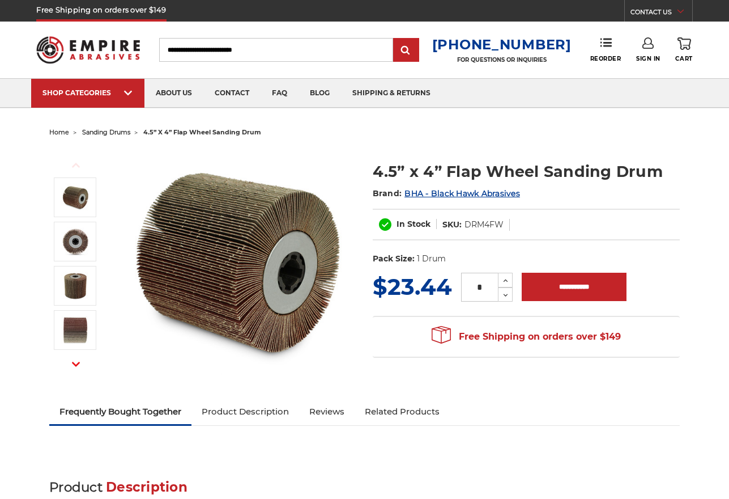 This screenshot has width=729, height=499. Describe the element at coordinates (147, 487) in the screenshot. I see `span: Description` at that location.